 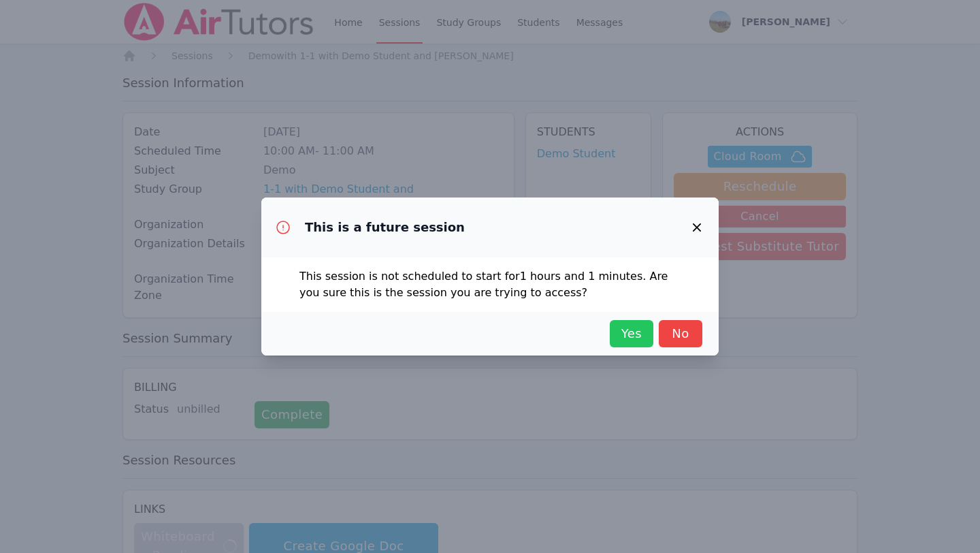 What do you see at coordinates (680, 334) in the screenshot?
I see `button: No` at bounding box center [680, 334].